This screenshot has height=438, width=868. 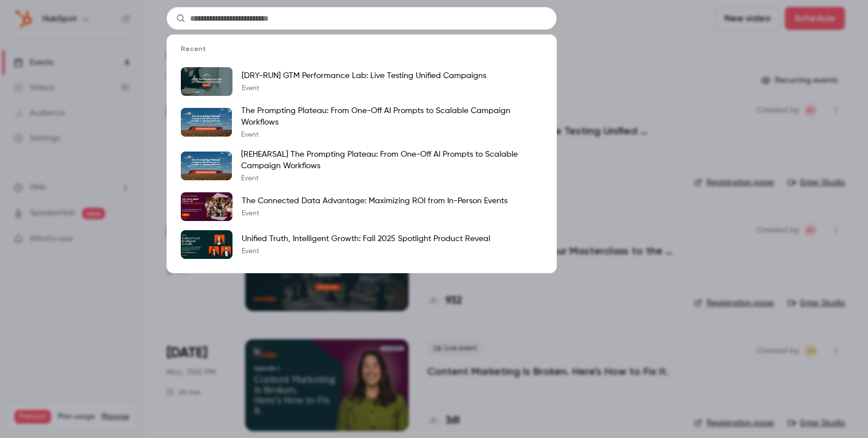 I want to click on p: [DRY-RUN] GTM Performance Lab: Live Testing Unified Campaigns, so click(x=364, y=76).